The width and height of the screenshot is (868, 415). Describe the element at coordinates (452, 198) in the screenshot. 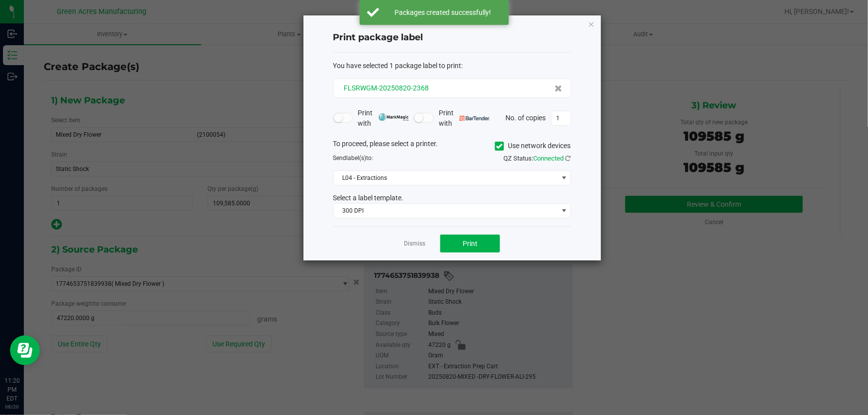

I see `div: Select a label template.` at that location.